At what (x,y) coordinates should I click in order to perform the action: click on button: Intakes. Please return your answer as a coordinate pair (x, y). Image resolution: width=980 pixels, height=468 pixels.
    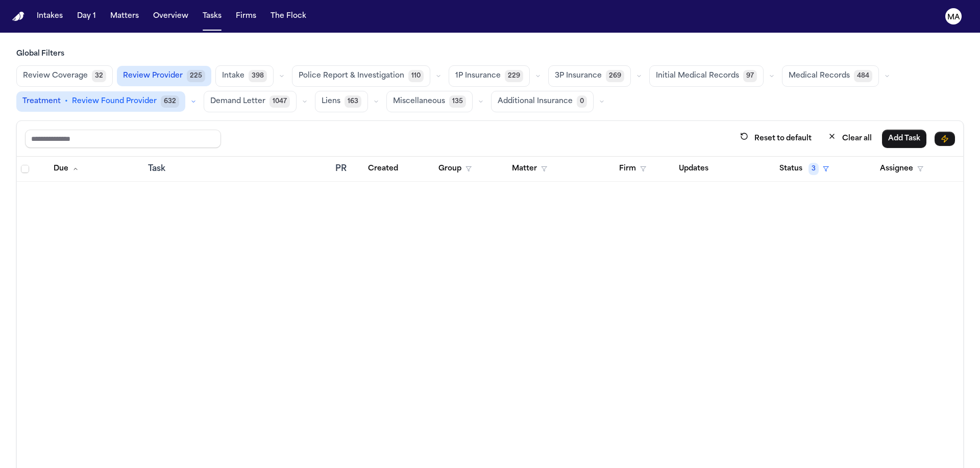
    Looking at the image, I should click on (50, 16).